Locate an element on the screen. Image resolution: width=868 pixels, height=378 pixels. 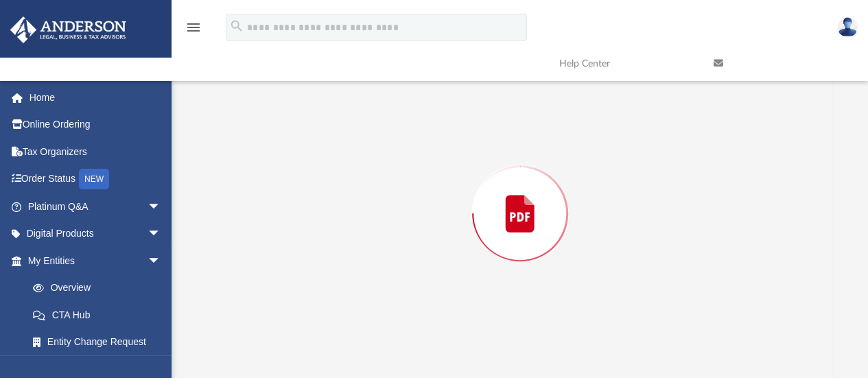
a: Digital Productsarrow_drop_down is located at coordinates (95, 234).